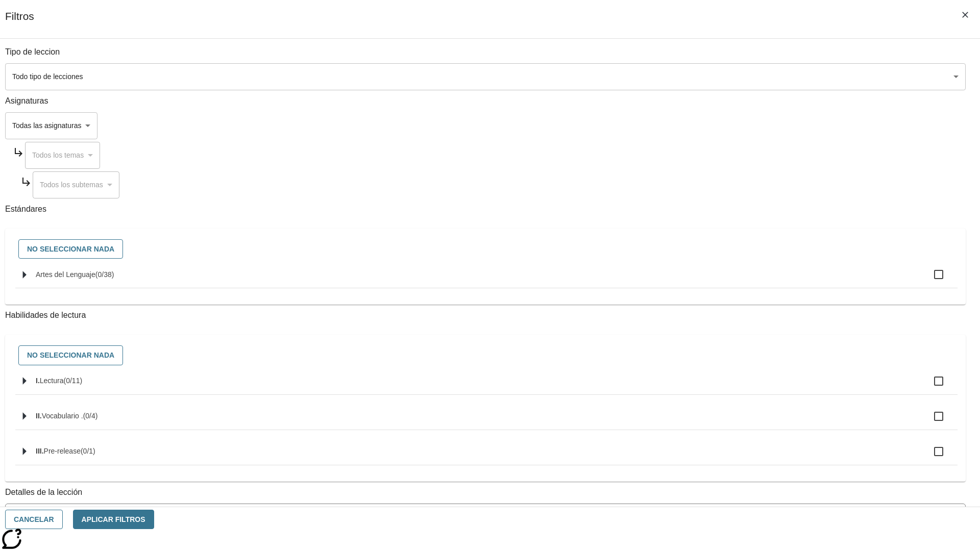 The height and width of the screenshot is (551, 980). Describe the element at coordinates (485, 209) in the screenshot. I see `p: Estándares` at that location.